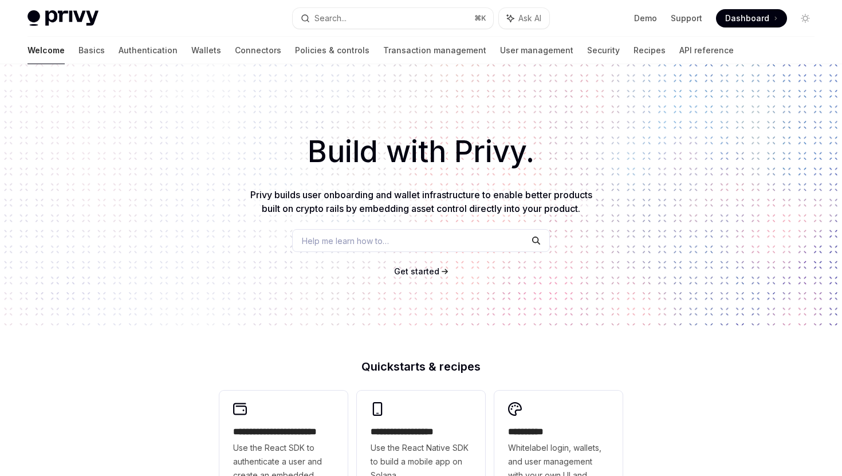 This screenshot has height=476, width=842. What do you see at coordinates (524, 18) in the screenshot?
I see `button: Ask AI` at bounding box center [524, 18].